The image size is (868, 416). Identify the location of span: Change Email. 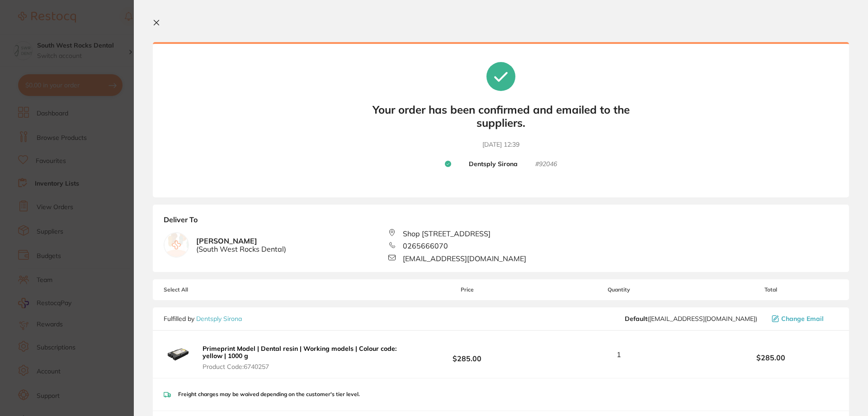
(803, 318).